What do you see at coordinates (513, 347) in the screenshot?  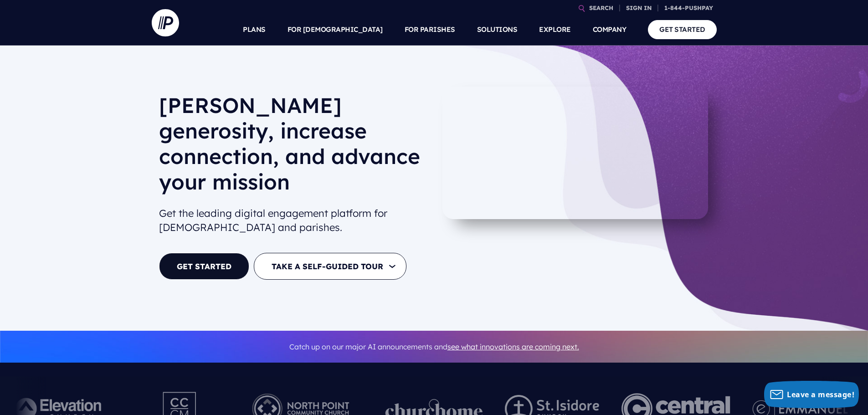 I see `a: see what innovations are coming next.` at bounding box center [513, 347].